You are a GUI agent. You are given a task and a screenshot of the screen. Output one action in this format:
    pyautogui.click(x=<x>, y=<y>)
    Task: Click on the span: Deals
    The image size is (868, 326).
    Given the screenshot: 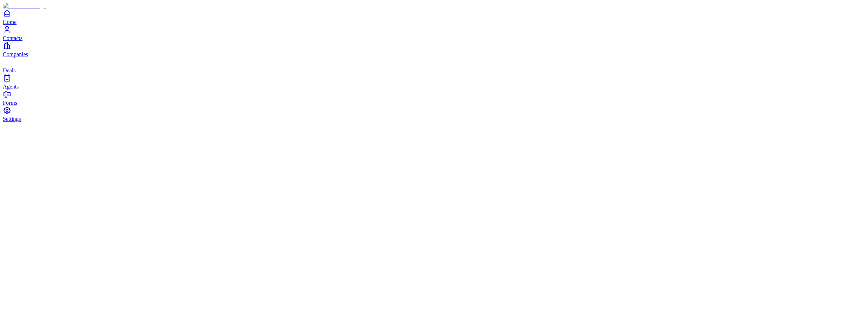 What is the action you would take?
    pyautogui.click(x=9, y=70)
    